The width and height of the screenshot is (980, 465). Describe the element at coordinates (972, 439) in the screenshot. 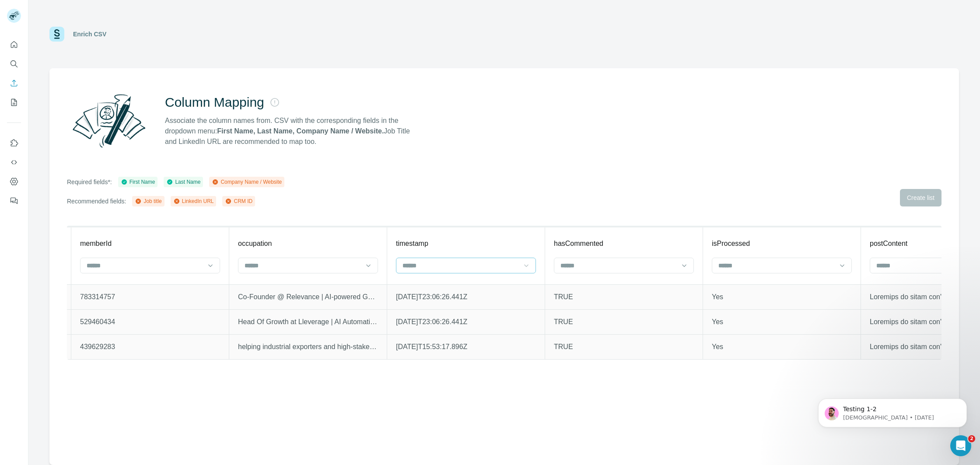

I see `span: 2` at that location.